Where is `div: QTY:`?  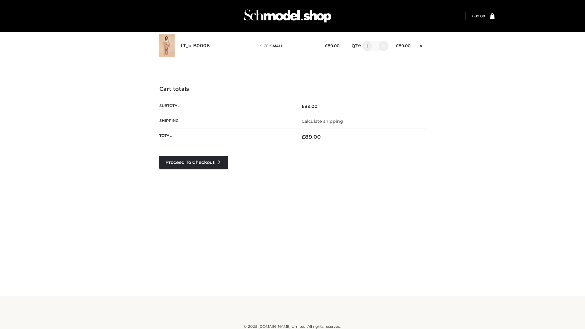
div: QTY: is located at coordinates (366, 46).